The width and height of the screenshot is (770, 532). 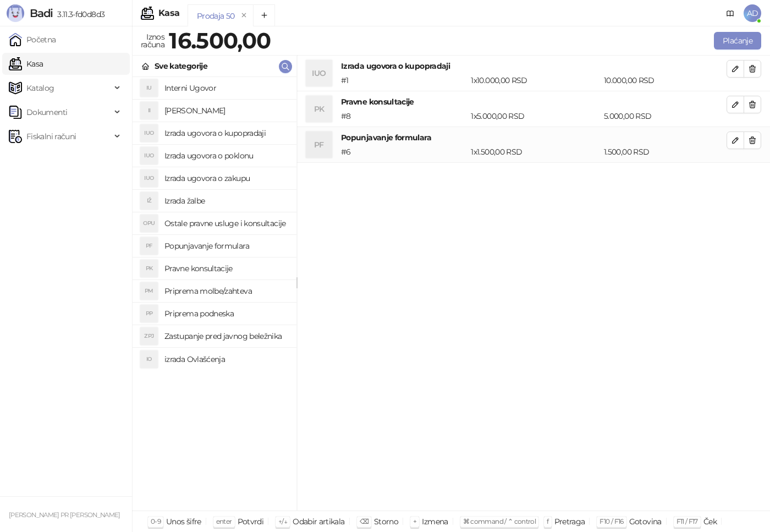 I want to click on div: Ček, so click(x=710, y=522).